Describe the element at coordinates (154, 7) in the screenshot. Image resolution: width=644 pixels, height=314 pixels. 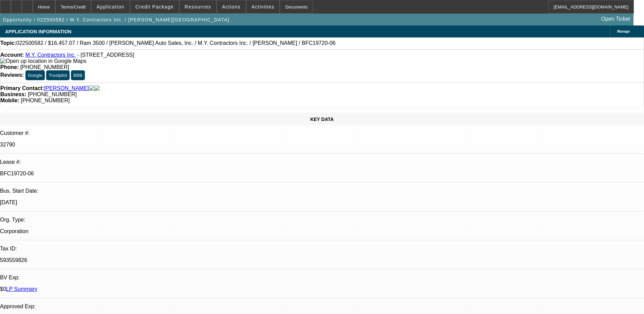
I see `span: Credit Package` at that location.